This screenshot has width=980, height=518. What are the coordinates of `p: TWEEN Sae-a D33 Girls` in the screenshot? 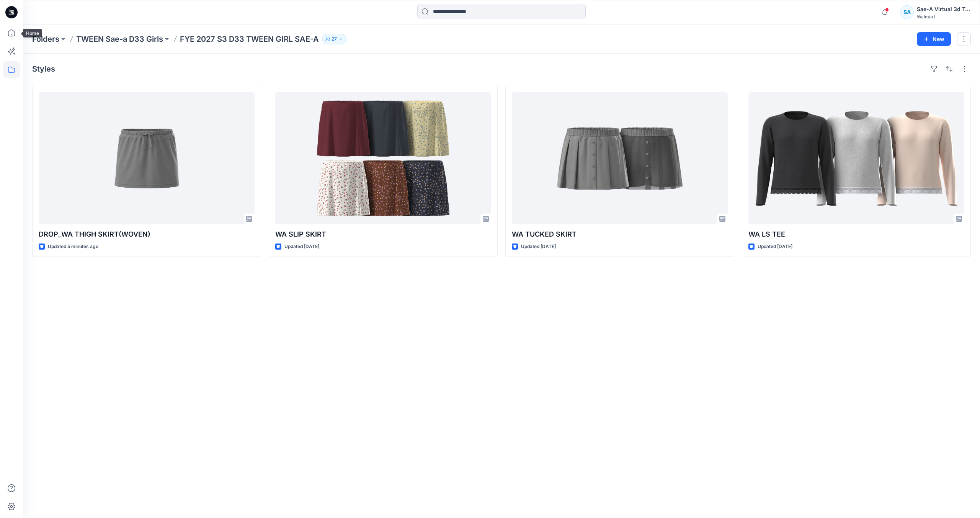 It's located at (120, 39).